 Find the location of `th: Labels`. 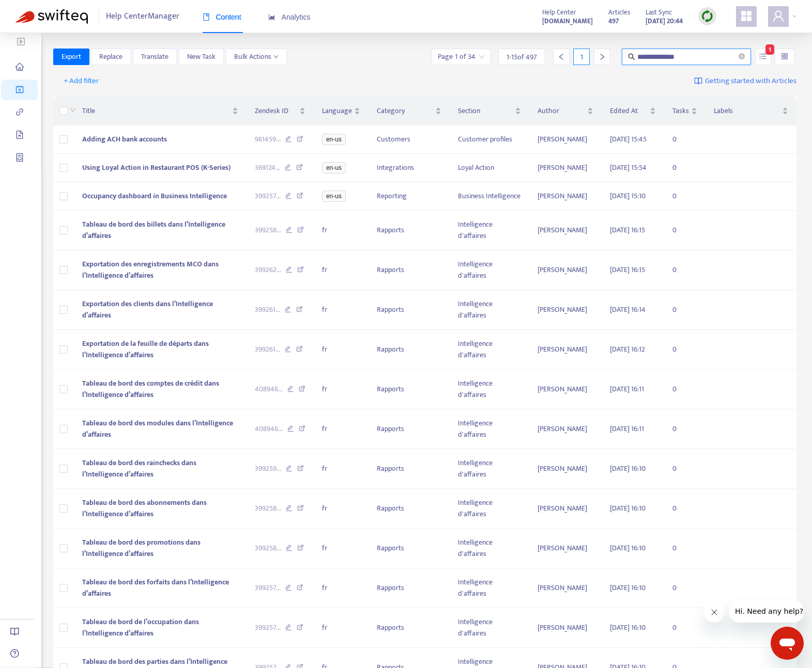

th: Labels is located at coordinates (751, 111).